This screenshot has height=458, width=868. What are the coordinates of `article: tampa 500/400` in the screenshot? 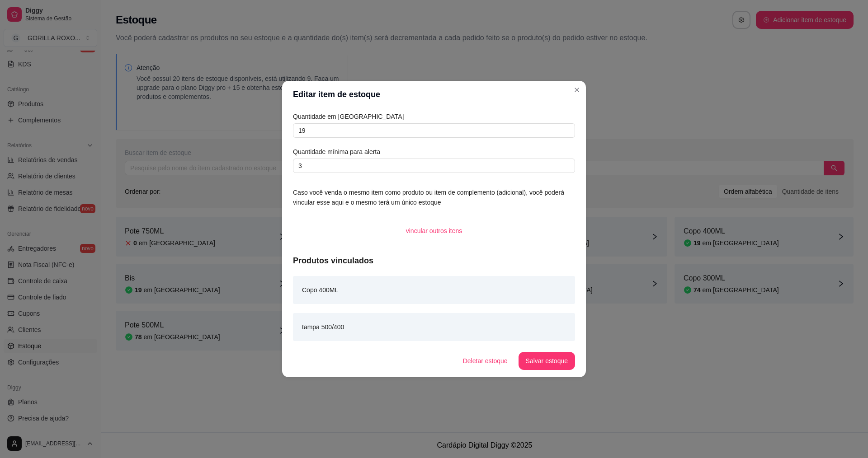 It's located at (323, 327).